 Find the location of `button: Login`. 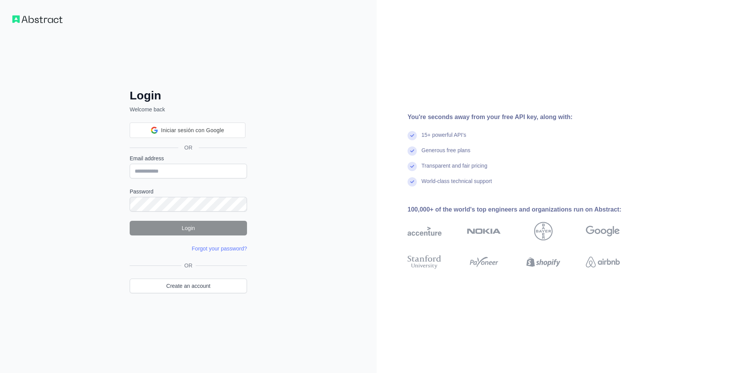

button: Login is located at coordinates (188, 228).